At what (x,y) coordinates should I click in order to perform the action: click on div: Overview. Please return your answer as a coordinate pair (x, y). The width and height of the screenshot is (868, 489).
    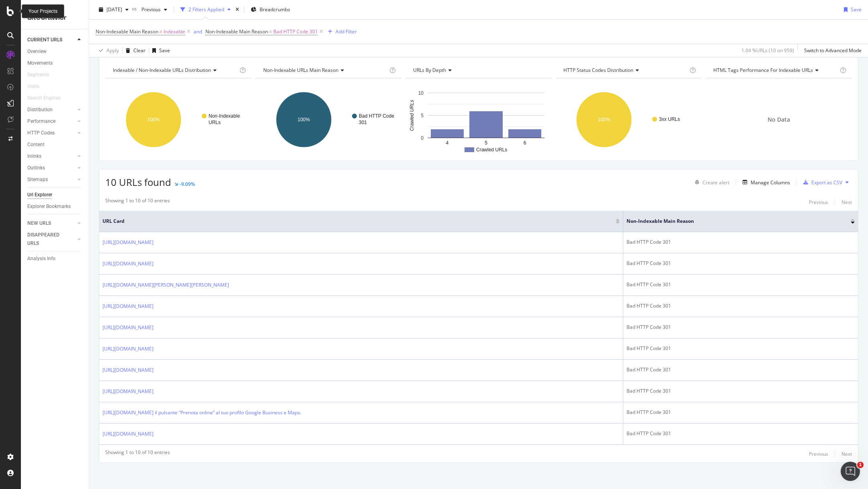
    Looking at the image, I should click on (37, 52).